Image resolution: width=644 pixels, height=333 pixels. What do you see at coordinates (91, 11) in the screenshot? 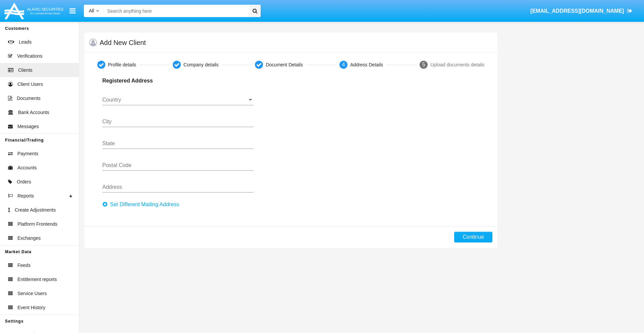
I see `span: All` at bounding box center [91, 11].